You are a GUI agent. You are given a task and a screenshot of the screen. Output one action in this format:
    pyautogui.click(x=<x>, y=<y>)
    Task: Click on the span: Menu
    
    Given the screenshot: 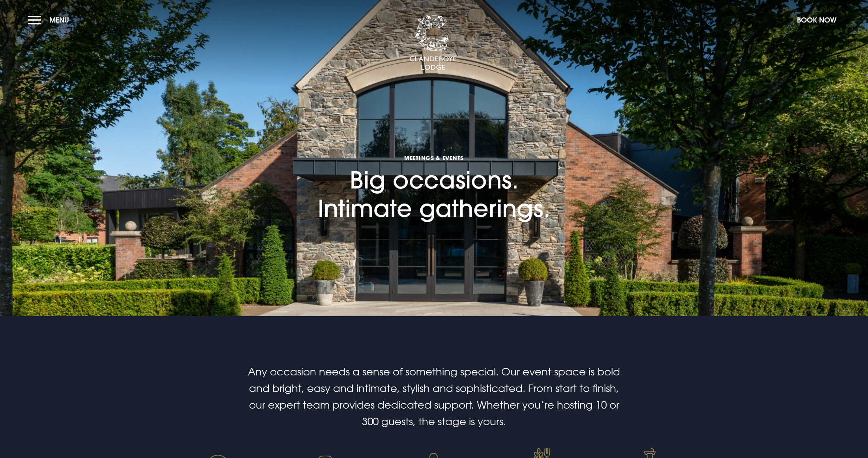 What is the action you would take?
    pyautogui.click(x=59, y=20)
    